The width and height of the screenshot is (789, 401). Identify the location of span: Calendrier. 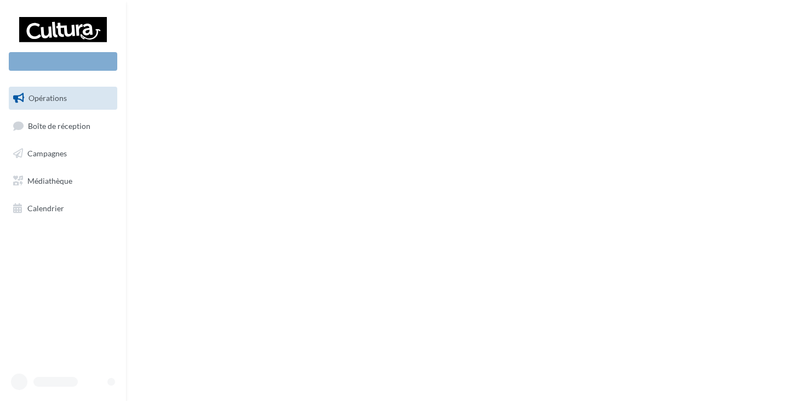
(45, 207).